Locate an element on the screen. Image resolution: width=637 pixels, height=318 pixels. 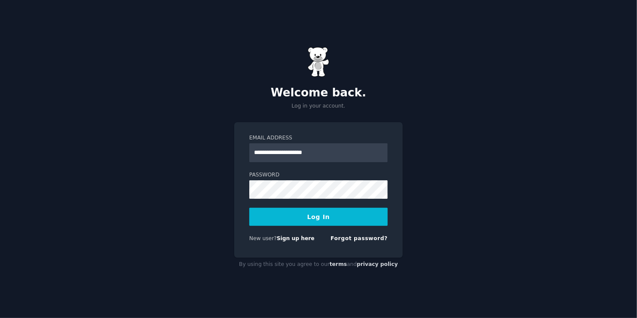
label: Password is located at coordinates (318, 175).